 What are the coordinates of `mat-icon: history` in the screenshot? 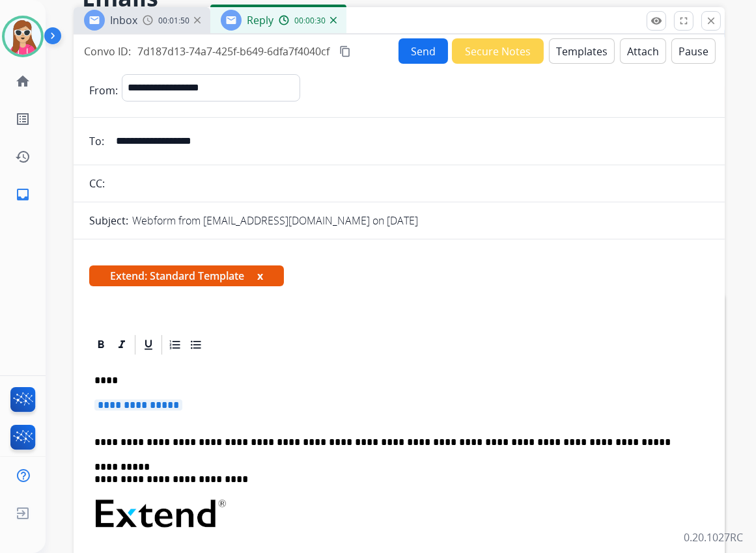 It's located at (23, 157).